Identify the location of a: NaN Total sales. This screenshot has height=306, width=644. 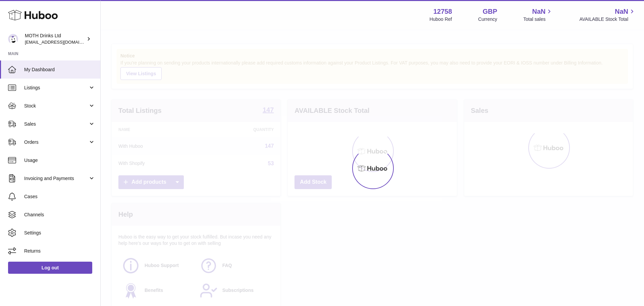
(538, 15).